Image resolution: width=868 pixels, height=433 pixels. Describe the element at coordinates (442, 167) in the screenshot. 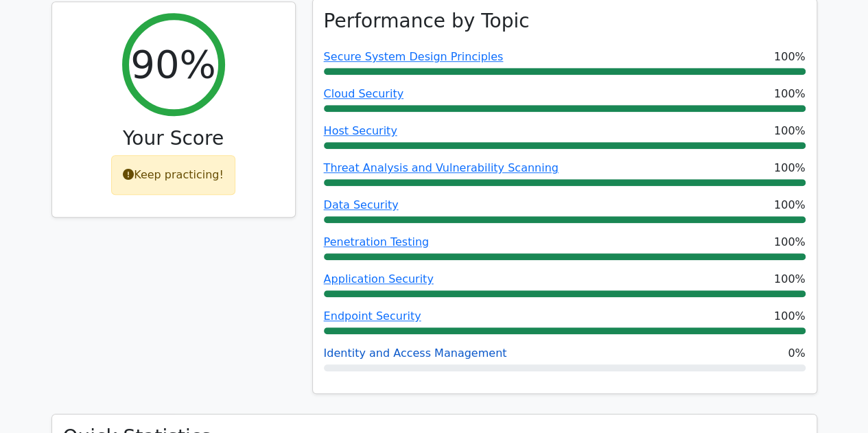

I see `a: Threat Analysis and Vulnerability Scanning` at that location.